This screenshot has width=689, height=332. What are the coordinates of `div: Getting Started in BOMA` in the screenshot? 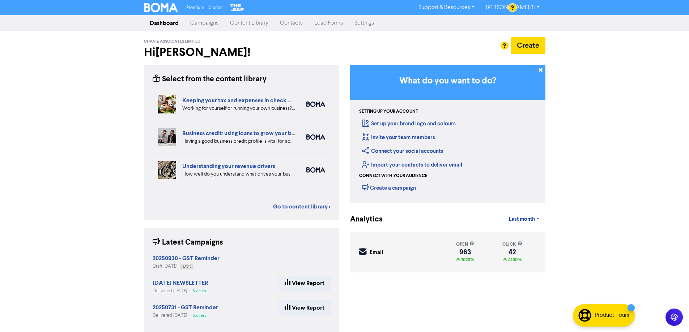 It's located at (448, 134).